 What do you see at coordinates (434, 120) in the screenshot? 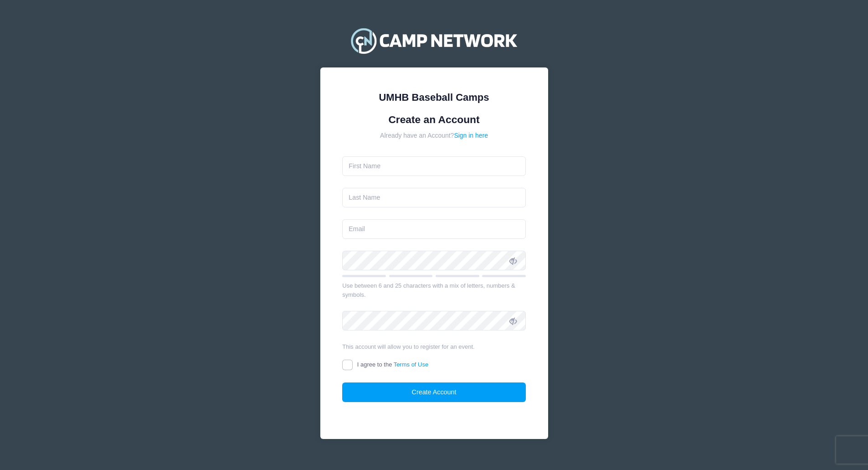
I see `h1: Create an Account` at bounding box center [434, 120].